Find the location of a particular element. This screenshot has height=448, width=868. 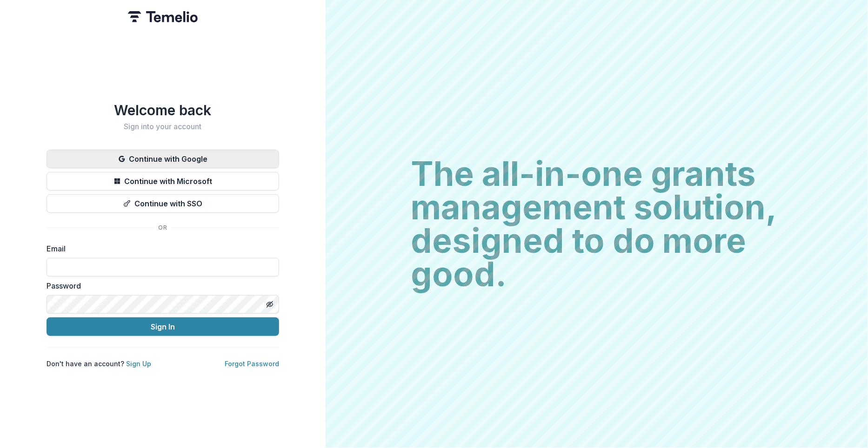

img: Temelio is located at coordinates (163, 17).